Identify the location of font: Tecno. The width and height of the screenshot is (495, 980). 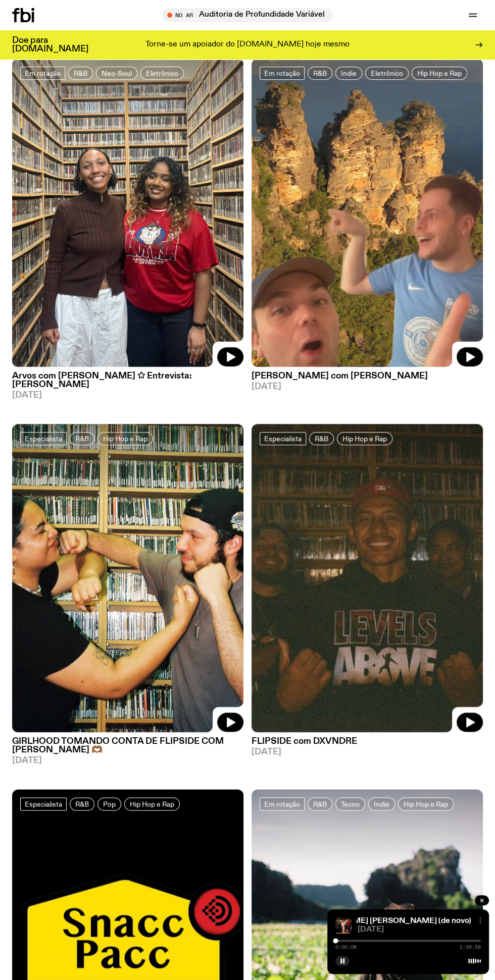
(350, 804).